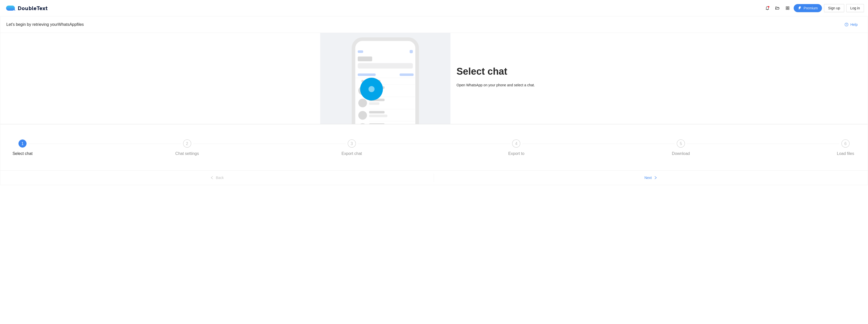  I want to click on span: bell, so click(767, 8).